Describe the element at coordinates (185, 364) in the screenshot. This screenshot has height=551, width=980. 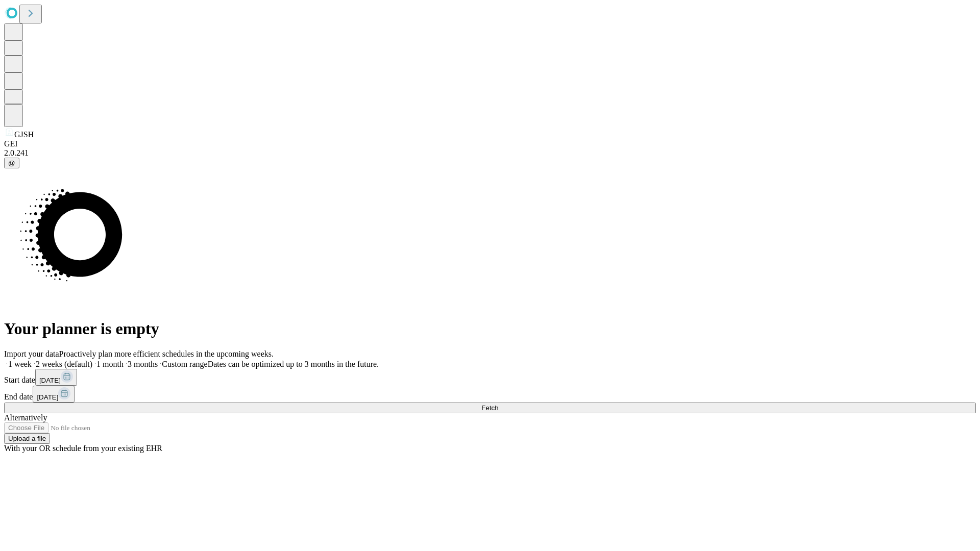
I see `span: Custom range` at that location.